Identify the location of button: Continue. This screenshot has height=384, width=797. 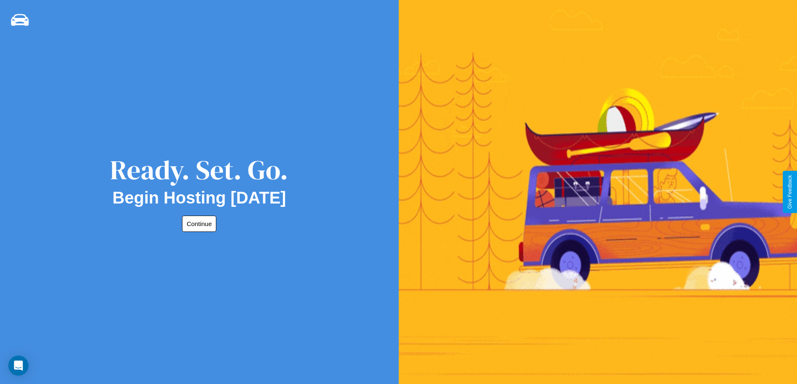
(199, 224).